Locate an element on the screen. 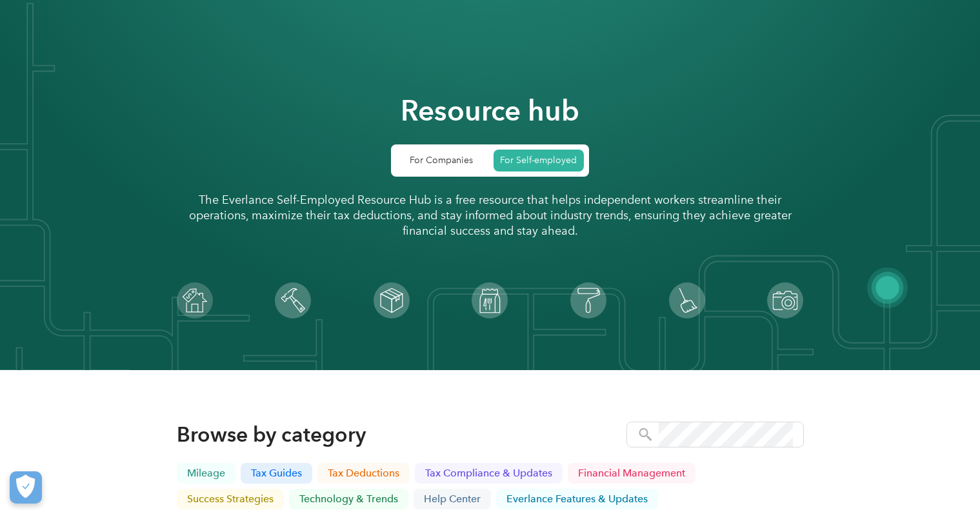 This screenshot has width=980, height=510. a: Technology & trends is located at coordinates (349, 499).